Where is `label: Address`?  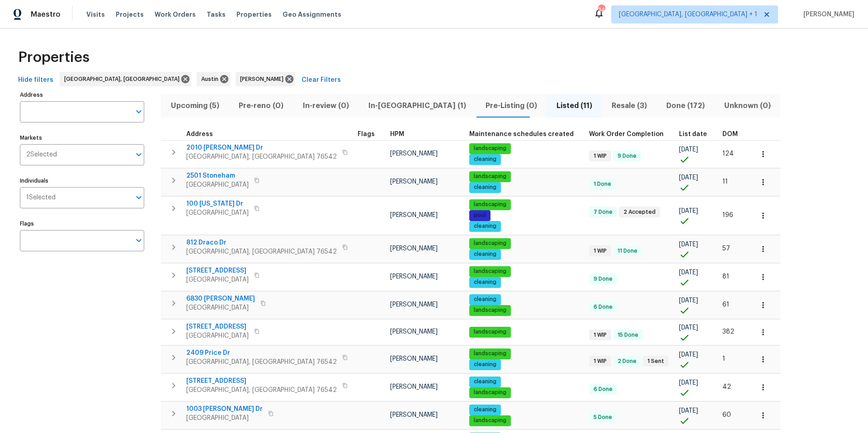
label: Address is located at coordinates (82, 95).